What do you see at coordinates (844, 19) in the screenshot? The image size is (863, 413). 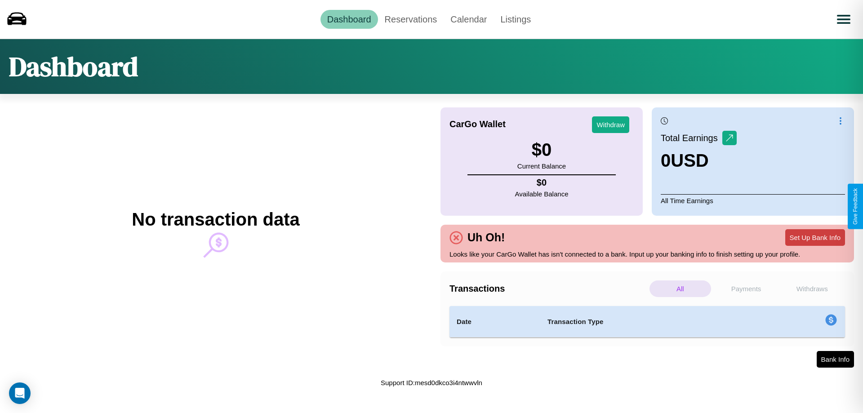 I see `button: Open menu` at bounding box center [844, 19].